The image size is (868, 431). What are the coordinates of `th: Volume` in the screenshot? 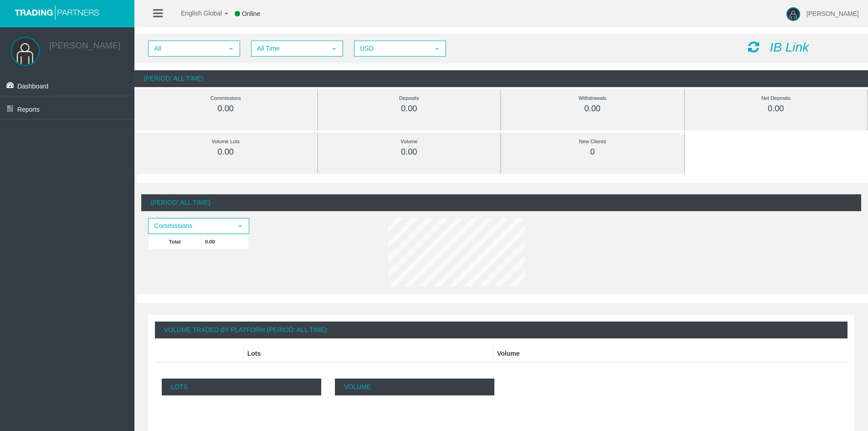 It's located at (671, 354).